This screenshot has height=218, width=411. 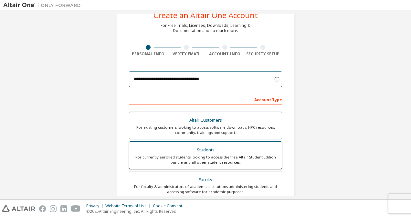 What do you see at coordinates (187, 54) in the screenshot?
I see `div: Verify Email` at bounding box center [187, 54].